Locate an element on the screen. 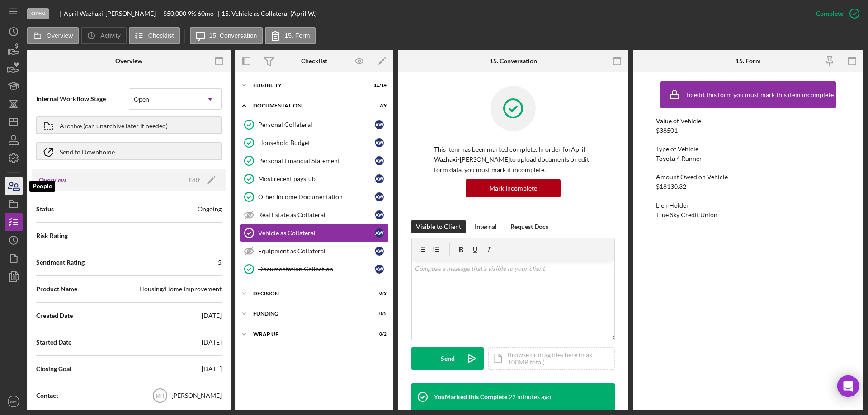  button: Mark Incomplete is located at coordinates (513, 188).